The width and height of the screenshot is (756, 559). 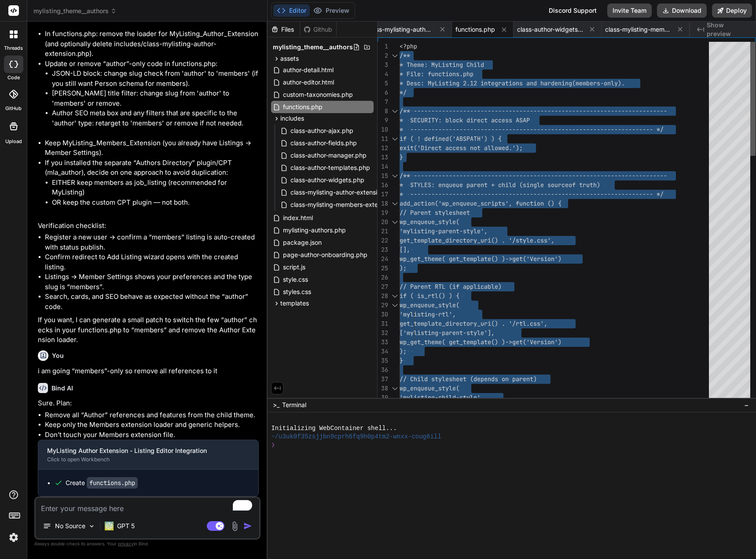 I want to click on div: 27, so click(x=383, y=287).